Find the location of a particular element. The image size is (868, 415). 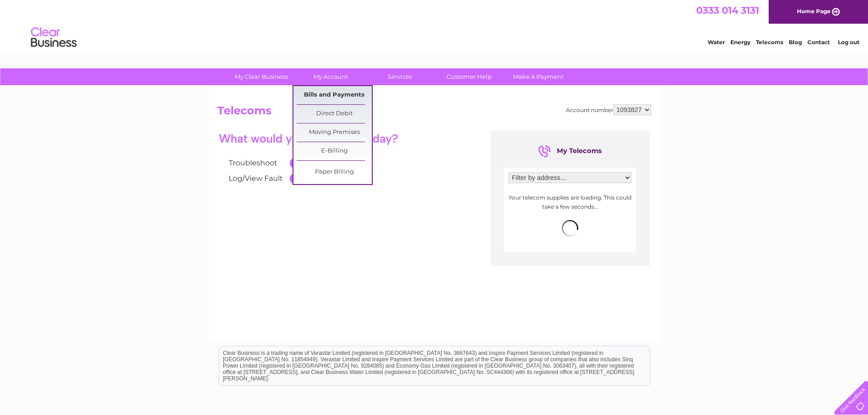

a: 0333 014 3131 is located at coordinates (727, 10).